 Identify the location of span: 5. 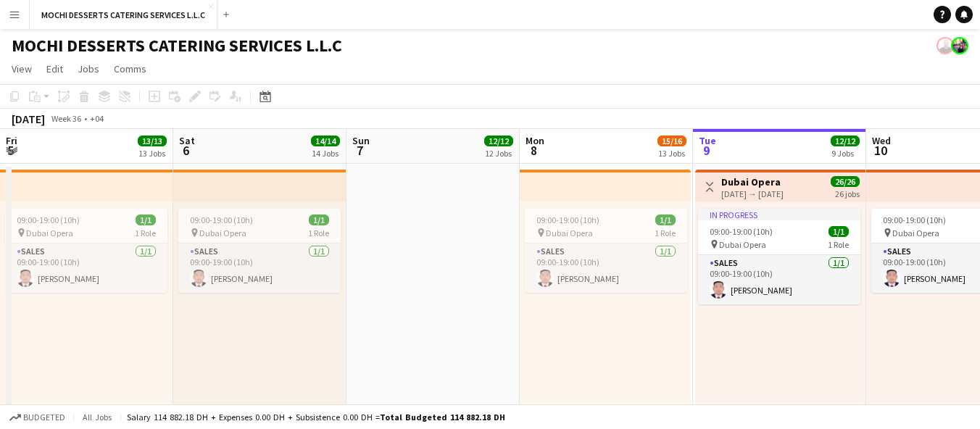
(10, 150).